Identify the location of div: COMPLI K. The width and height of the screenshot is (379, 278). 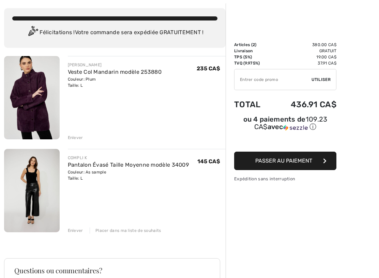
(129, 158).